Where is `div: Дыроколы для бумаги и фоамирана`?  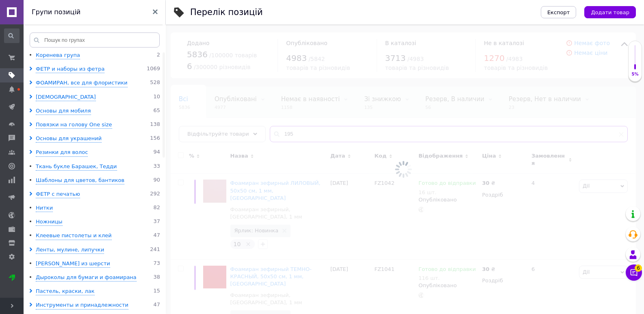
div: Дыроколы для бумаги и фоамирана is located at coordinates (86, 277).